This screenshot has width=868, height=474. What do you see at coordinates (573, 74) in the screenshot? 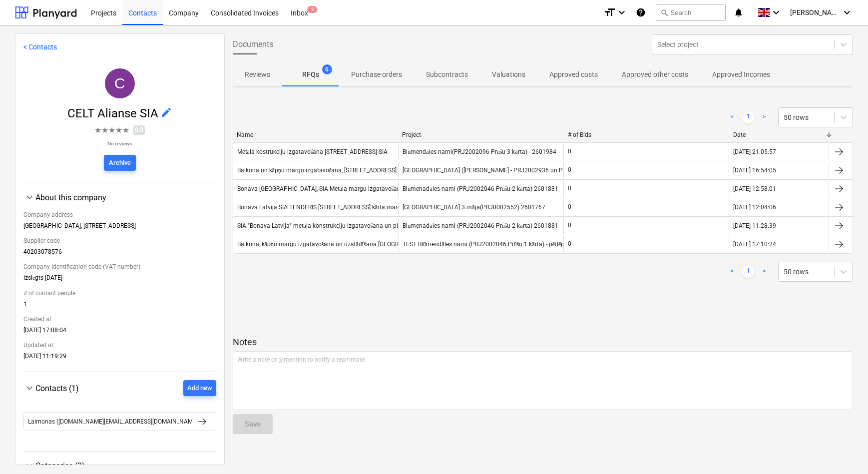
I see `p: Approved costs` at bounding box center [573, 74].